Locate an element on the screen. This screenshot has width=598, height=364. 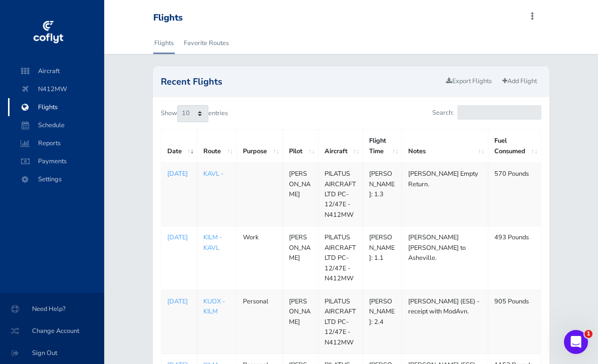
th: Pilot: activate to sort column ascending is located at coordinates (301, 146).